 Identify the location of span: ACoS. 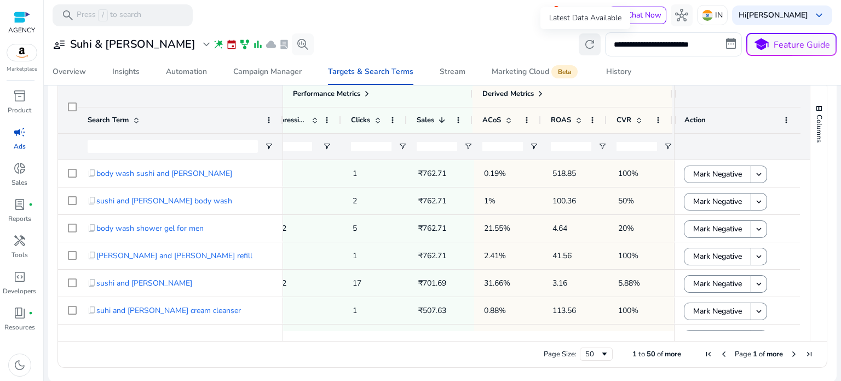
(492, 120).